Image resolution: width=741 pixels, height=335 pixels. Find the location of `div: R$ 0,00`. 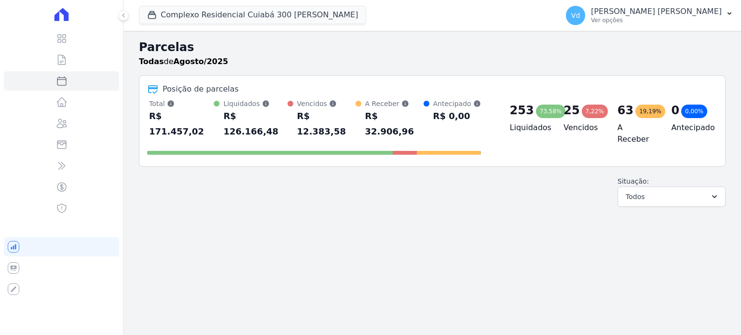

div: R$ 0,00 is located at coordinates (457, 116).